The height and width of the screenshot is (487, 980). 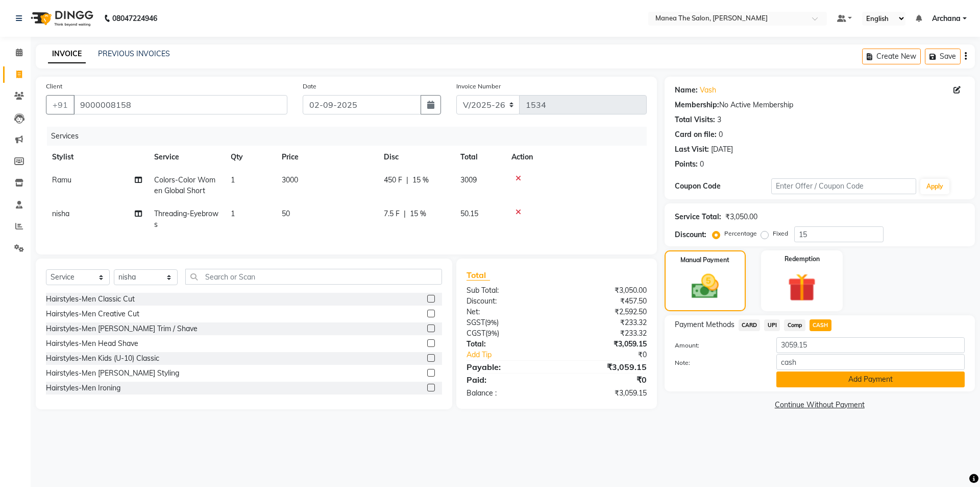 I want to click on div: Name:, so click(x=686, y=90).